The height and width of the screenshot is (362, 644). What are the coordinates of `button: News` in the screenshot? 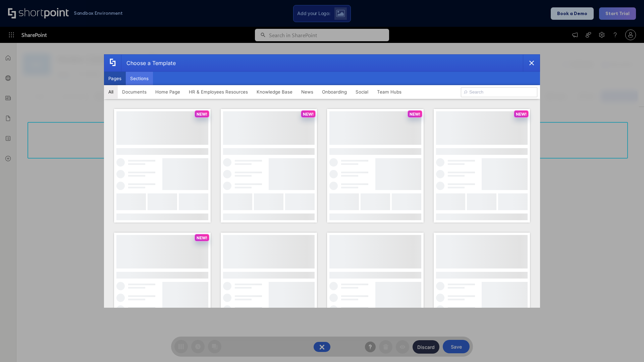 It's located at (308, 92).